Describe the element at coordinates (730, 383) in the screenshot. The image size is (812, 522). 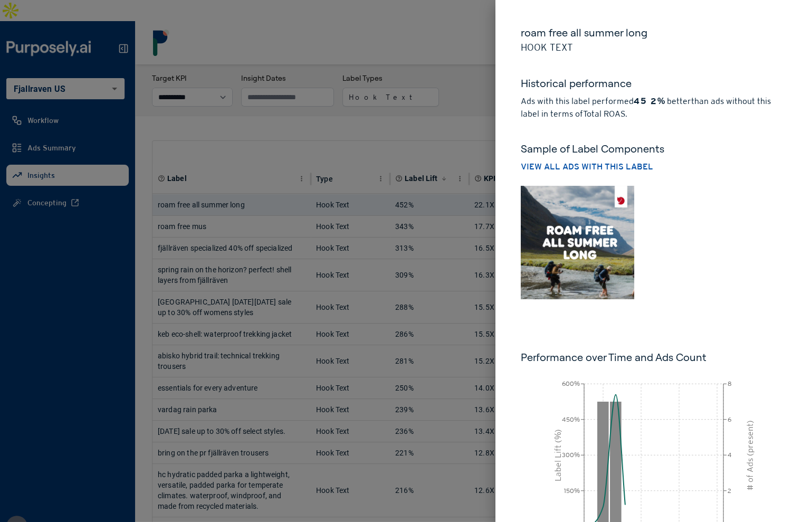
I see `tspan: 8` at that location.